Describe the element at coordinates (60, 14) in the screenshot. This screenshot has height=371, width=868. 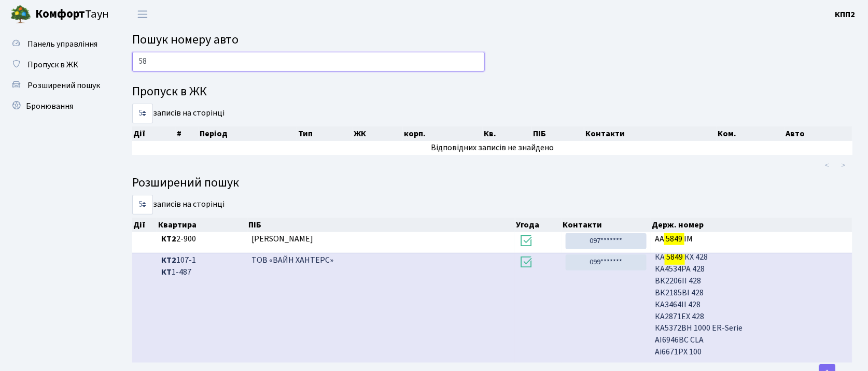
I see `b: Комфорт` at that location.